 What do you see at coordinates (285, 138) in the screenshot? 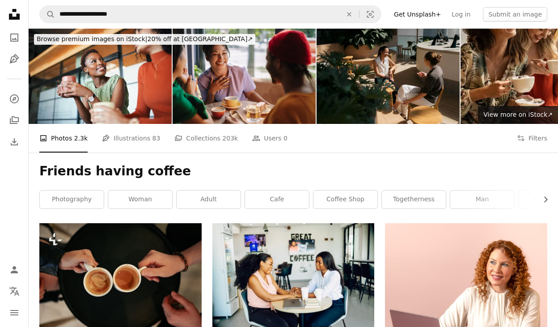
I see `span: 0` at bounding box center [285, 138].